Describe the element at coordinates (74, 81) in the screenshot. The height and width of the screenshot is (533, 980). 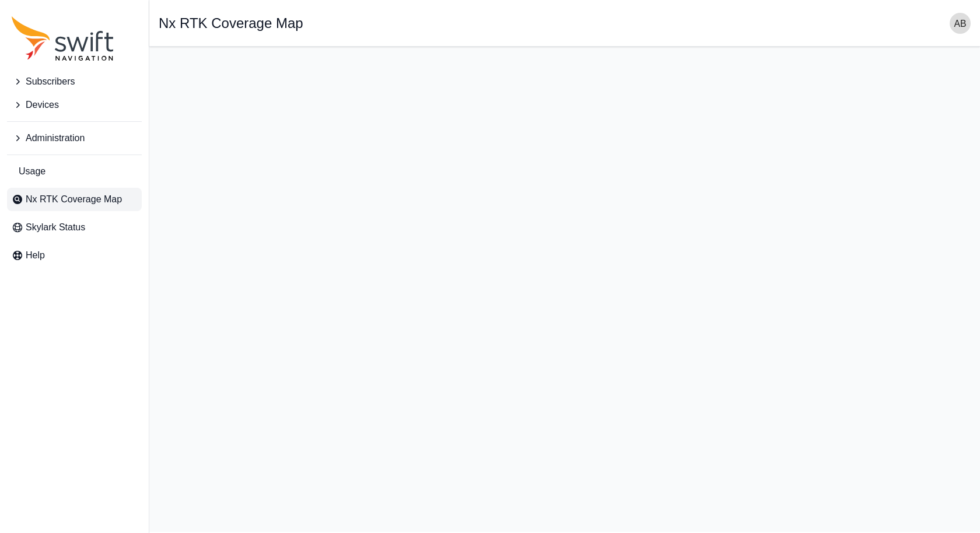
I see `button: Subscribers` at that location.